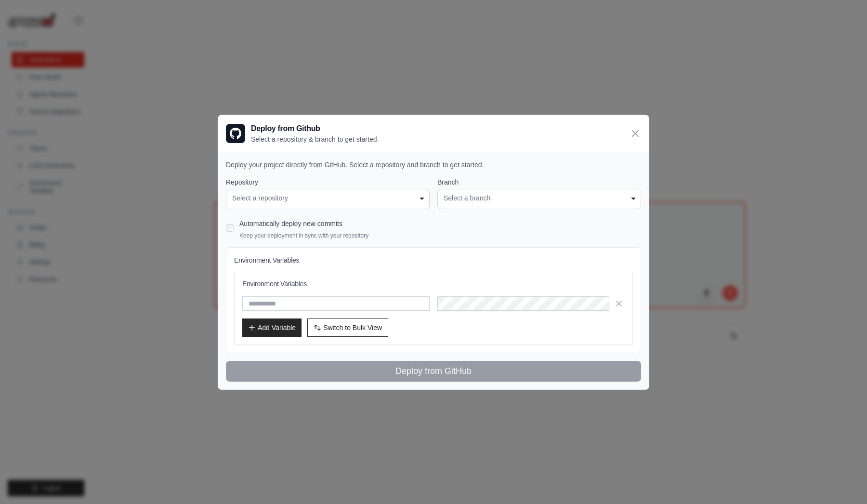  What do you see at coordinates (353, 328) in the screenshot?
I see `span: Switch to Bulk View` at bounding box center [353, 328].